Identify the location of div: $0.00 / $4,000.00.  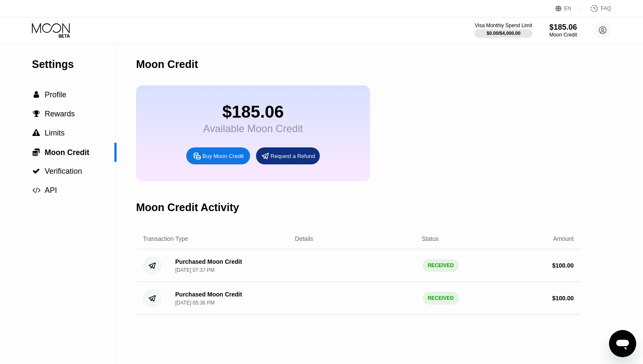
(503, 33).